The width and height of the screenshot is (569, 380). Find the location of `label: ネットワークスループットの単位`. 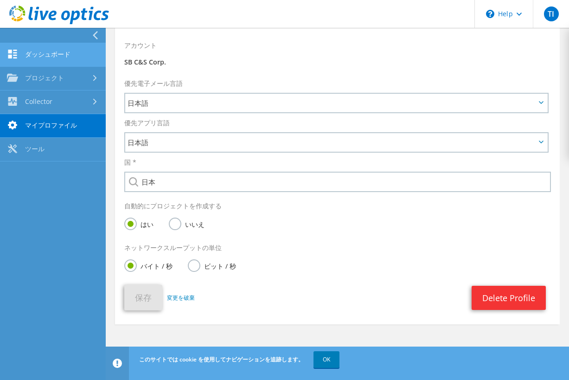

label: ネットワークスループットの単位 is located at coordinates (173, 248).